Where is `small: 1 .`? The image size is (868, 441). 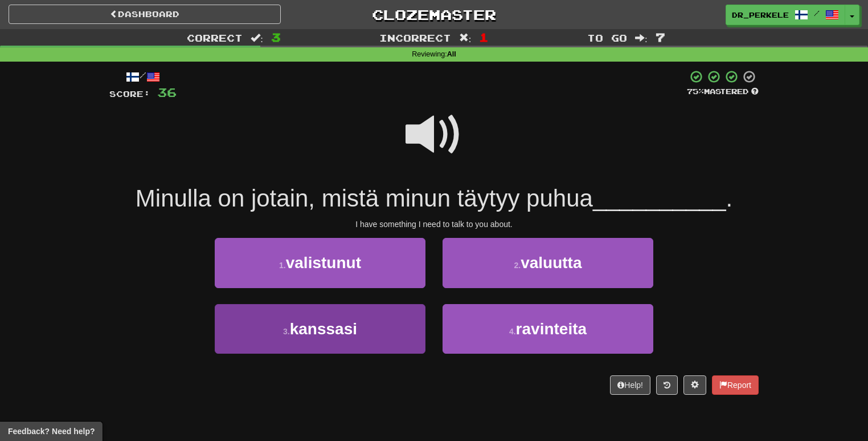 small: 1 . is located at coordinates (282, 265).